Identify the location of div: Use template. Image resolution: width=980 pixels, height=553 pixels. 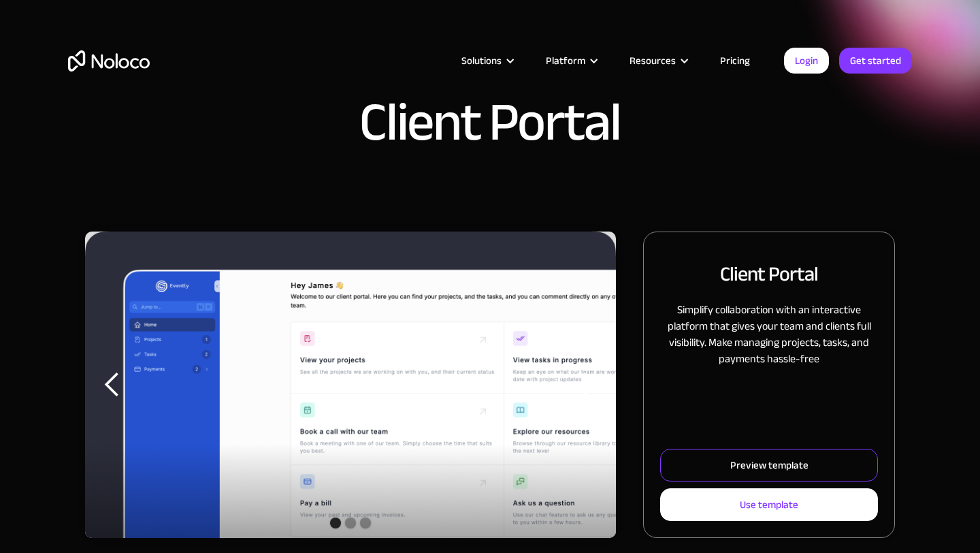
(770, 504).